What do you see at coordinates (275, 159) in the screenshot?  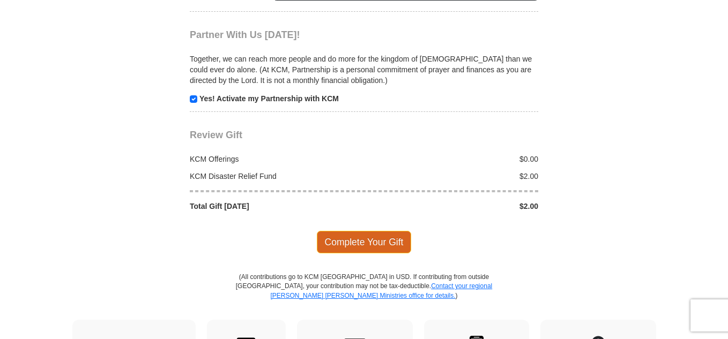 I see `div: KCM Offerings` at bounding box center [275, 159].